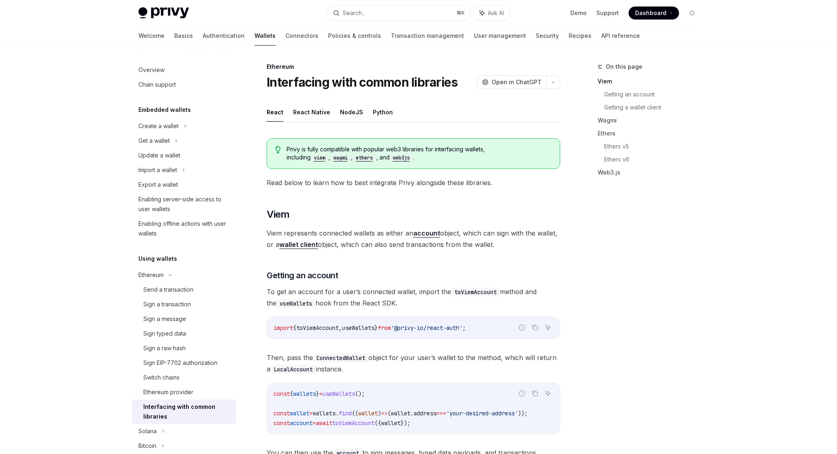 This screenshot has width=837, height=454. What do you see at coordinates (187, 412) in the screenshot?
I see `div: Interfacing with common libraries` at bounding box center [187, 412].